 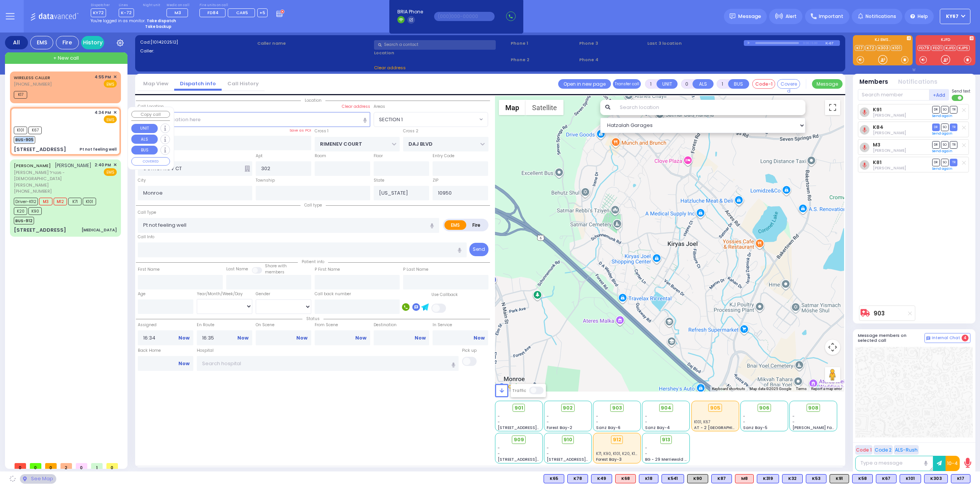 What do you see at coordinates (873, 82) in the screenshot?
I see `button: Members` at bounding box center [873, 82].